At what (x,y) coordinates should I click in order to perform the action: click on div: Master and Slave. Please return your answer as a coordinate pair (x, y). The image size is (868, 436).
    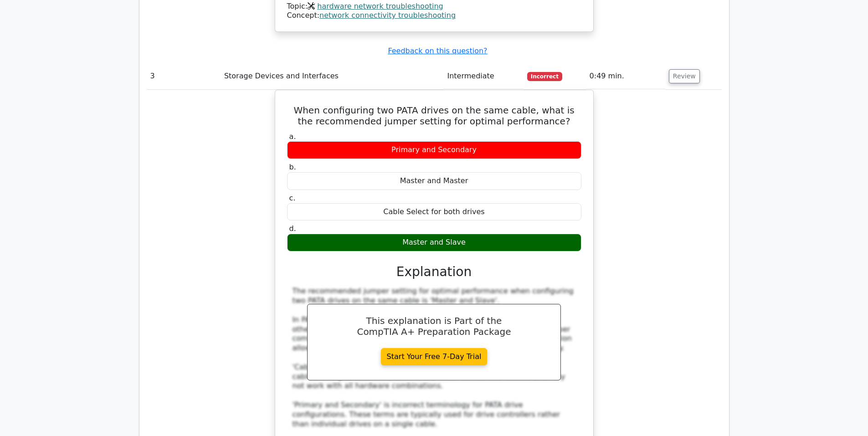
    Looking at the image, I should click on (434, 242).